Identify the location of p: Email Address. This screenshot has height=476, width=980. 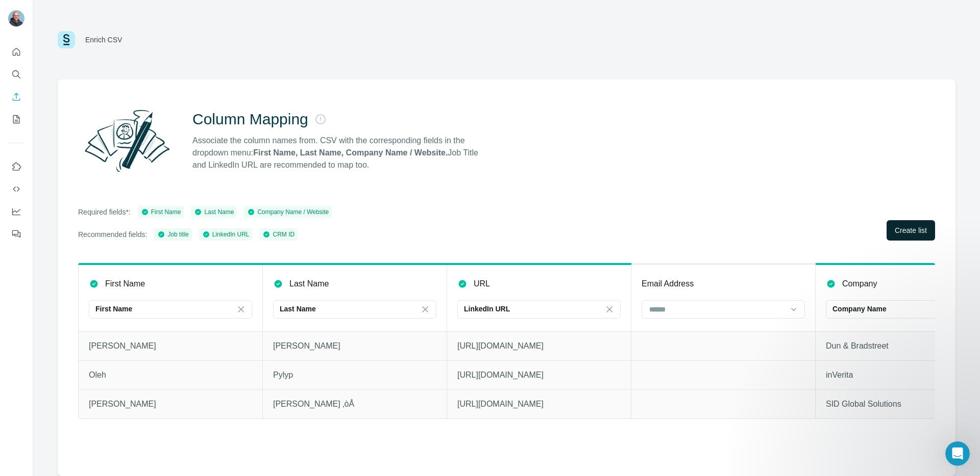
(667, 284).